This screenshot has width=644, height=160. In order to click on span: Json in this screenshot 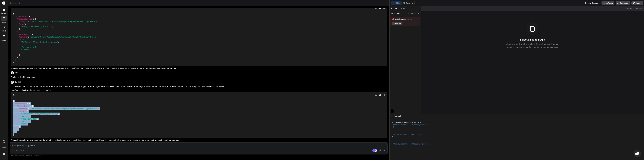, I will do `click(15, 95)`.